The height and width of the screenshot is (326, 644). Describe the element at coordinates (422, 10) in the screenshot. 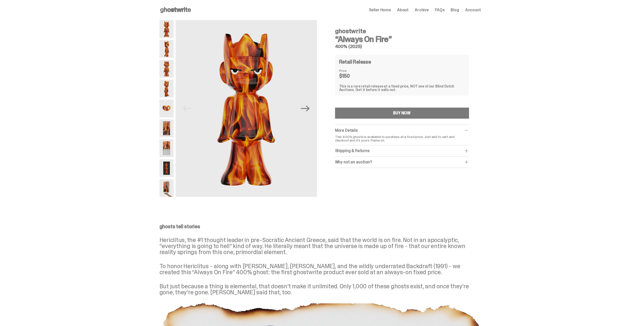

I see `a: Archive` at that location.